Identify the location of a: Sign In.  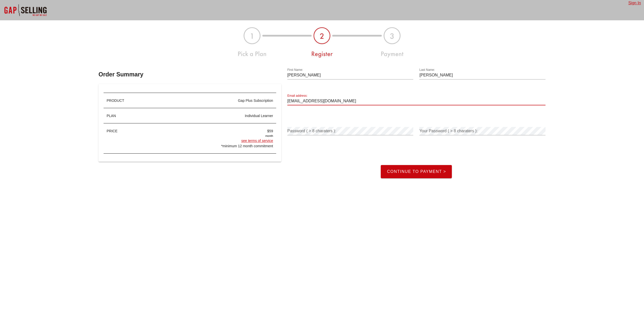
(634, 3).